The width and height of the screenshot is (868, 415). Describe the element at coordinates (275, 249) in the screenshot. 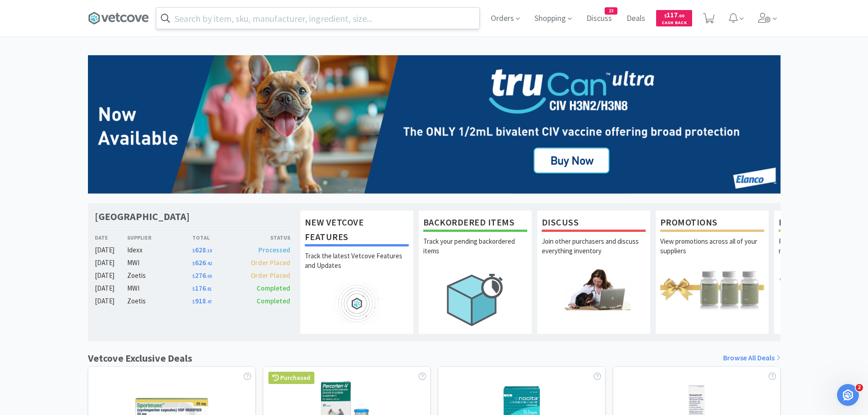

I see `span: Processed` at that location.